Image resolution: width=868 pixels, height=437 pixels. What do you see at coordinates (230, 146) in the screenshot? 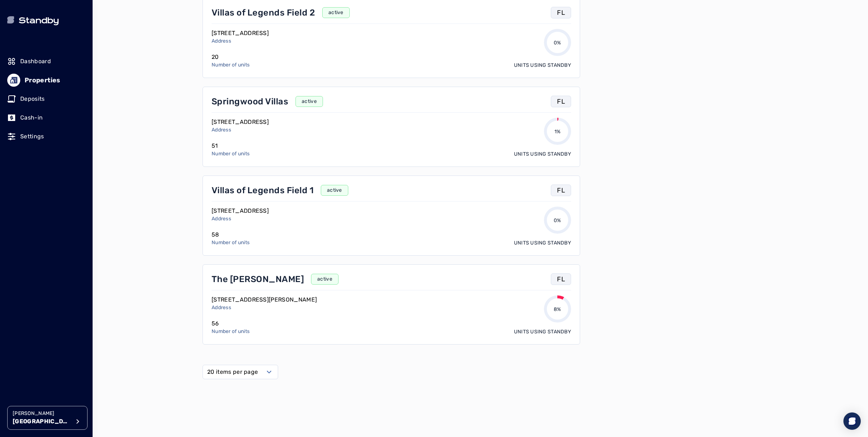
I see `p: 51` at bounding box center [230, 146].